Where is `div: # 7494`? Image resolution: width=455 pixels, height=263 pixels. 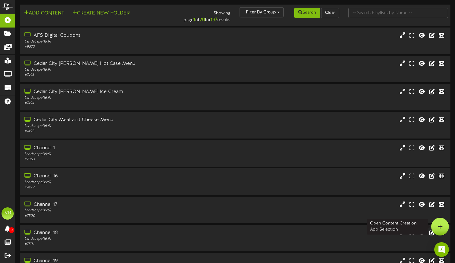
div: # 7494 is located at coordinates (109, 103).